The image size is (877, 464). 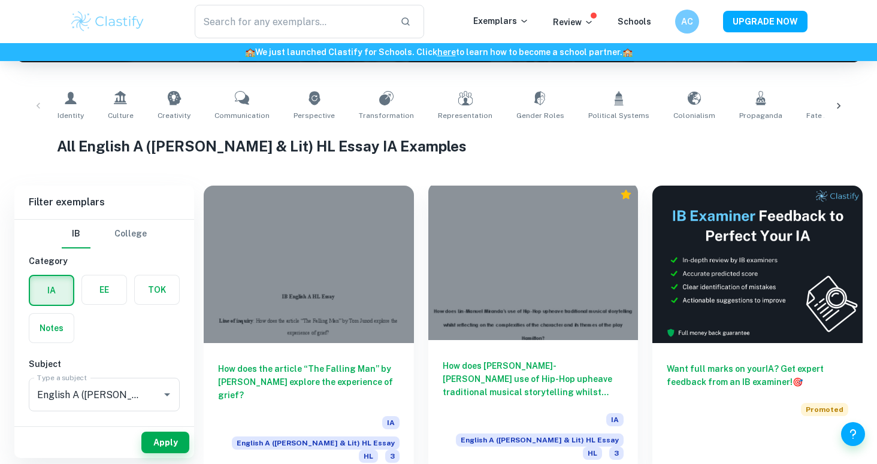 What do you see at coordinates (167, 395) in the screenshot?
I see `button: Open` at bounding box center [167, 395].